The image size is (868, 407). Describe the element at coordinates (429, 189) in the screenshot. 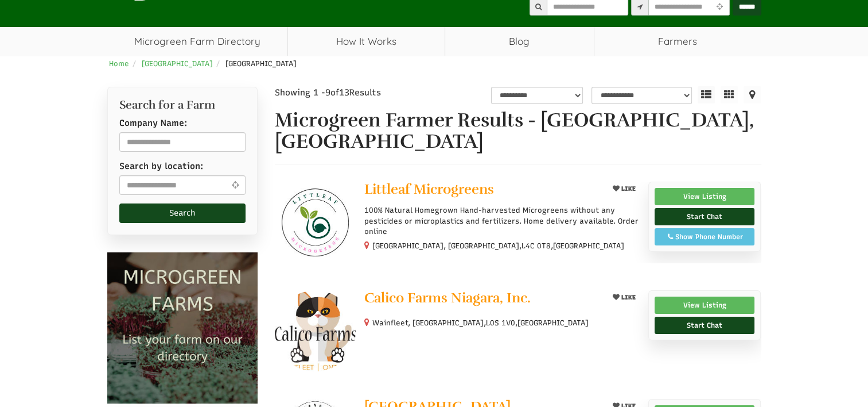

I see `span: Littleaf Microgreens` at that location.